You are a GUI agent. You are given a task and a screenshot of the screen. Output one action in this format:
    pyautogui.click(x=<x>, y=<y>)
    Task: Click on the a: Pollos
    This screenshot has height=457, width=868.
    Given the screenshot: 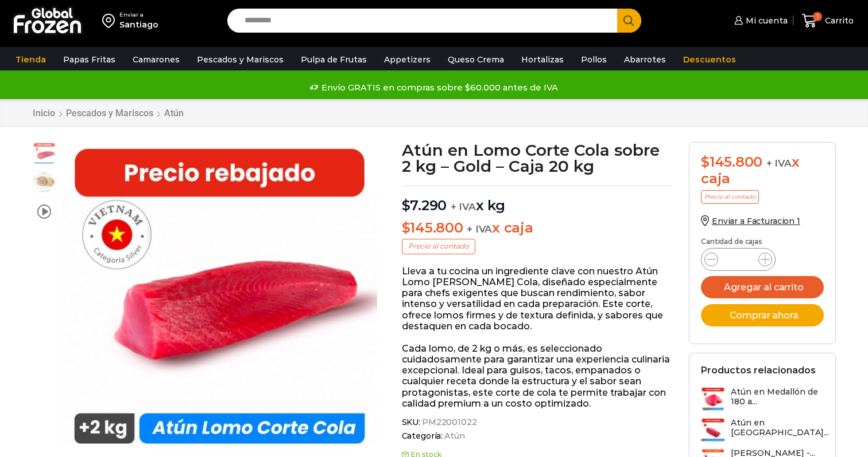 What is the action you would take?
    pyautogui.click(x=593, y=59)
    